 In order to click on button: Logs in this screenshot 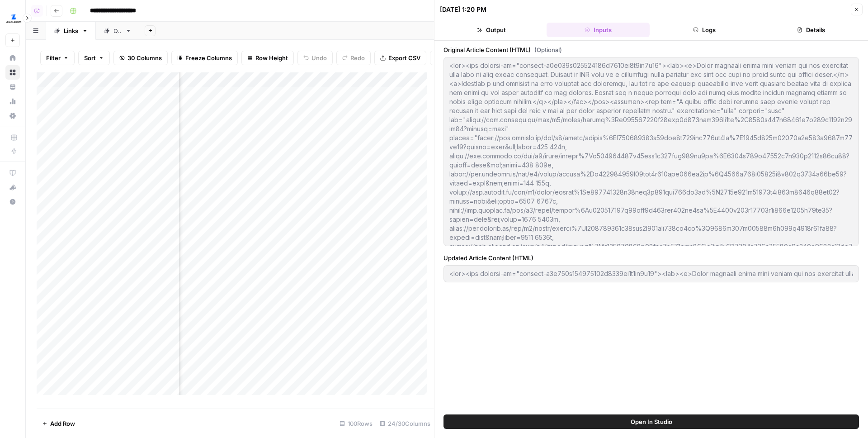, I will do `click(705, 30)`.